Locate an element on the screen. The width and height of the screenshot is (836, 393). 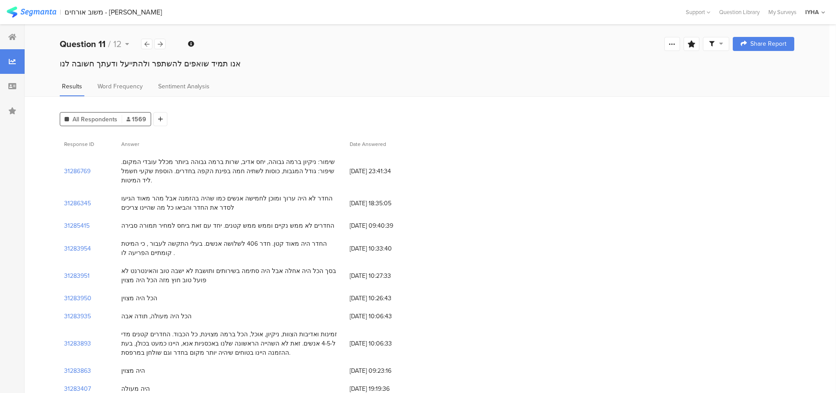
a: My Surveys is located at coordinates (783, 12).